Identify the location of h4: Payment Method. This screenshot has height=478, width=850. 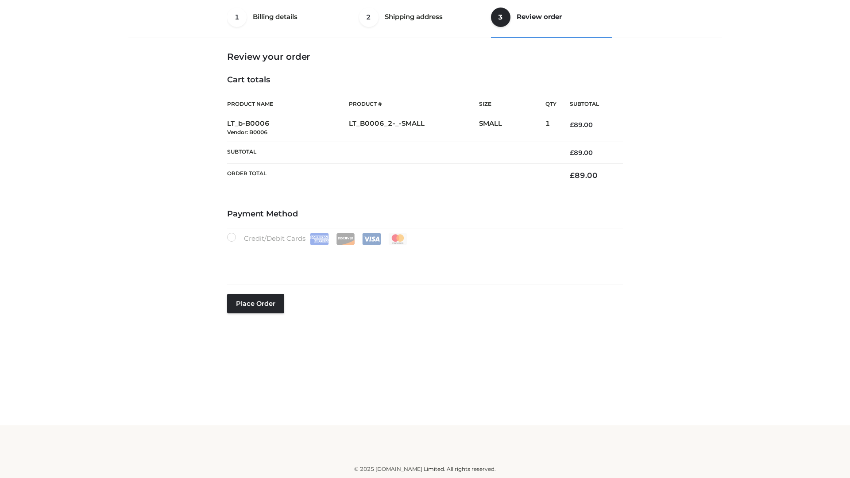
(425, 214).